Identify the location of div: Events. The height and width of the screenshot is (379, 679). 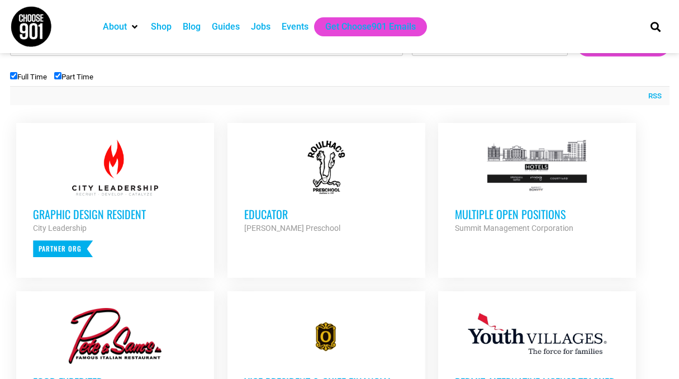
(295, 27).